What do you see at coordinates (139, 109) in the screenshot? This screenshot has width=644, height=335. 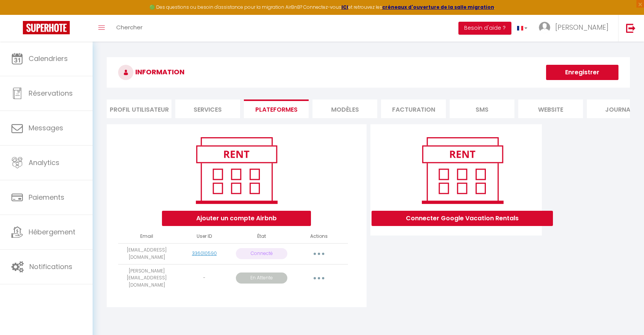 I see `li: Profil Utilisateur` at bounding box center [139, 109].